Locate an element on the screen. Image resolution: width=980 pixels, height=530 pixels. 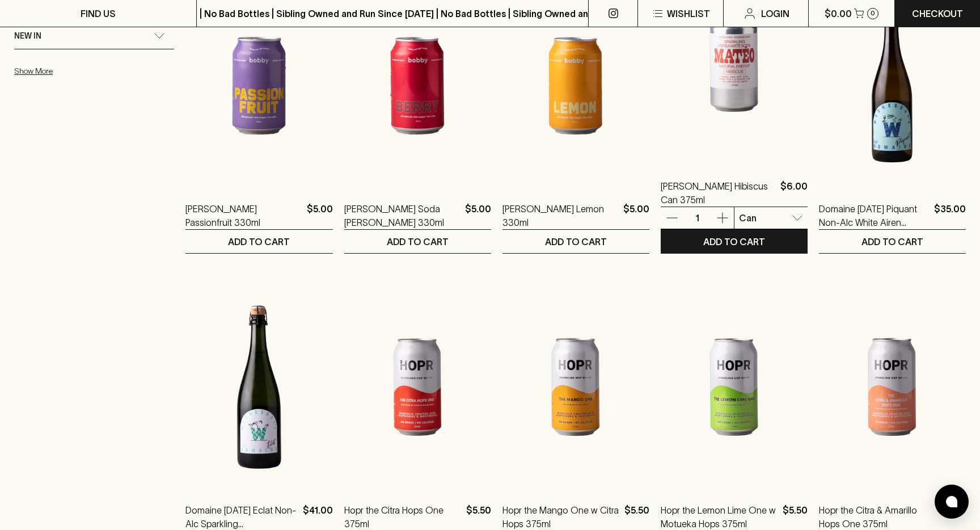
p: 1 is located at coordinates (697, 218).